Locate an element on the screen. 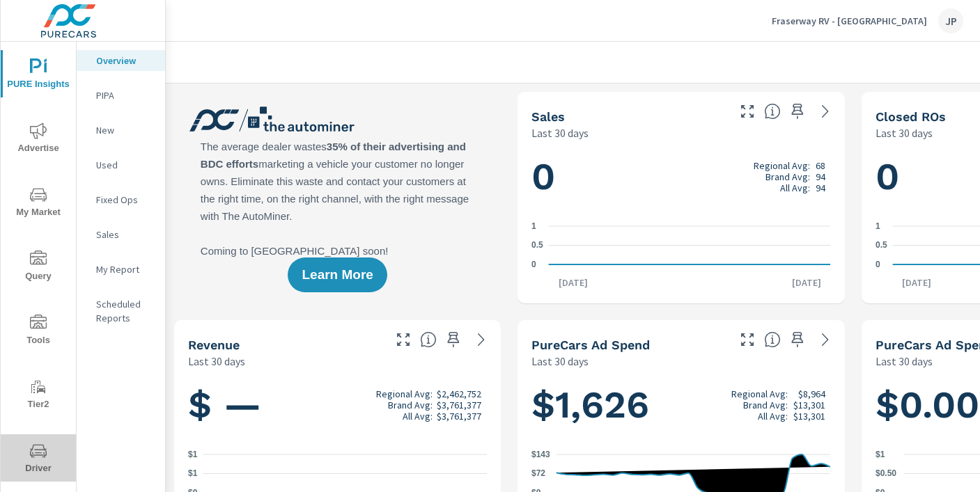 The width and height of the screenshot is (980, 492). div: PIPA is located at coordinates (121, 96).